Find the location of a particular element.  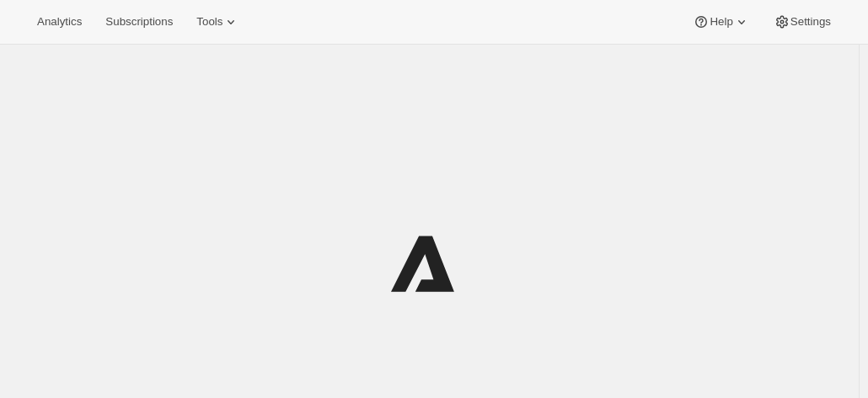

span: Analytics is located at coordinates (59, 21).